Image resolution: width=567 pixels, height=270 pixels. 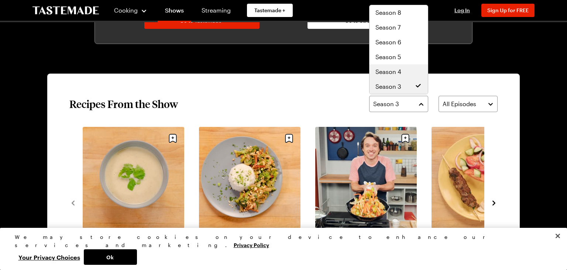 I want to click on button: Close, so click(x=558, y=236).